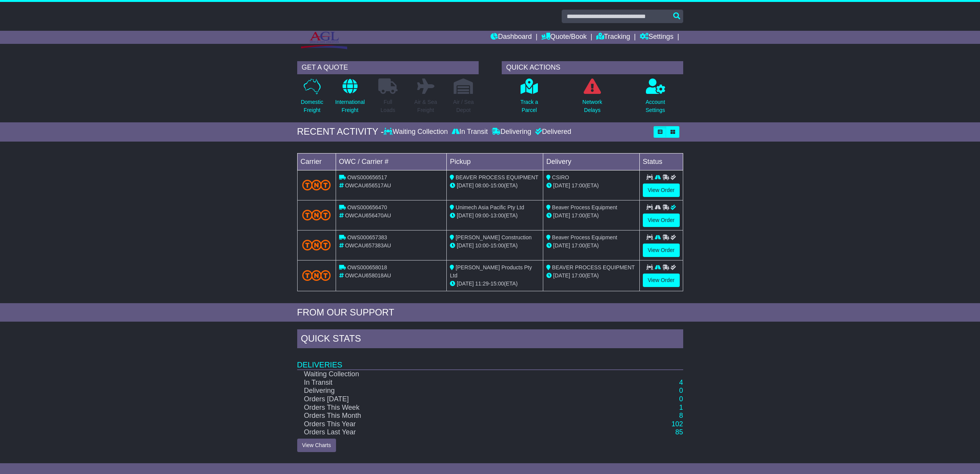 This screenshot has height=474, width=980. I want to click on a: DomesticFreight, so click(312, 98).